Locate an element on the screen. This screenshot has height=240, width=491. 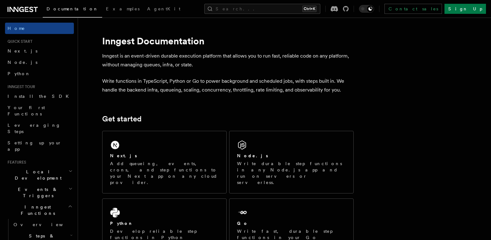
span: Events & Triggers is located at coordinates (37, 192).